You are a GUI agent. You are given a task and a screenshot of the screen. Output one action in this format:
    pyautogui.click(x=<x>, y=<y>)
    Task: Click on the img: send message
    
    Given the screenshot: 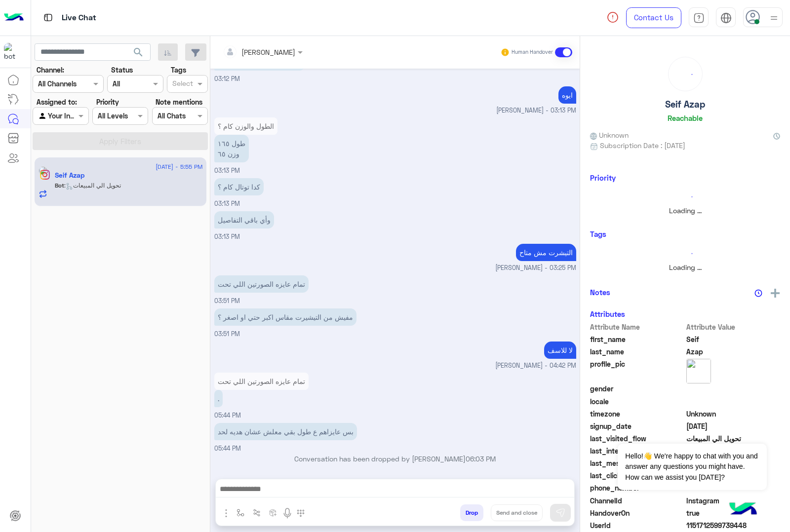 What is the action you would take?
    pyautogui.click(x=560, y=513)
    